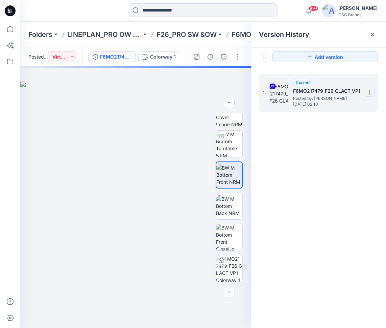  What do you see at coordinates (314, 8) in the screenshot?
I see `span: 99+` at bounding box center [314, 8].